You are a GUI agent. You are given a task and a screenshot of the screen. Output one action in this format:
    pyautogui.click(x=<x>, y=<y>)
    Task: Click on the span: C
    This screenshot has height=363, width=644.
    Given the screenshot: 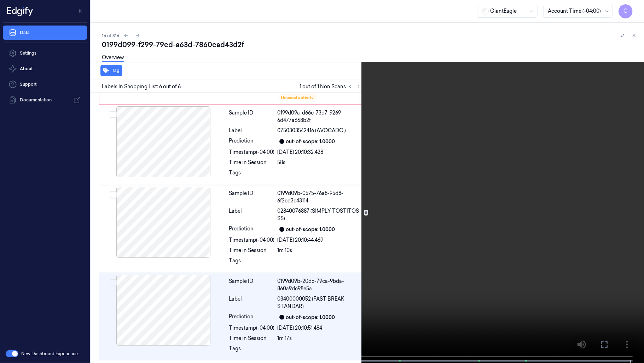 What is the action you would take?
    pyautogui.click(x=626, y=11)
    